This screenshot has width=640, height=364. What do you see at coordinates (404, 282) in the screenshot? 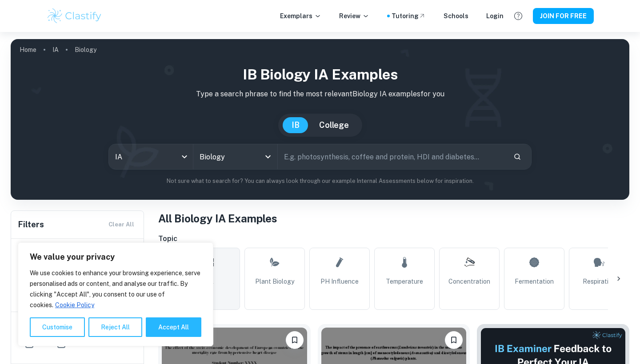
I see `span: Temperature` at bounding box center [404, 282].